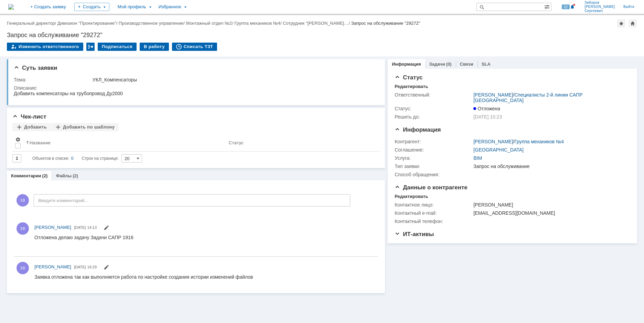  I want to click on a: Файлы, so click(64, 176).